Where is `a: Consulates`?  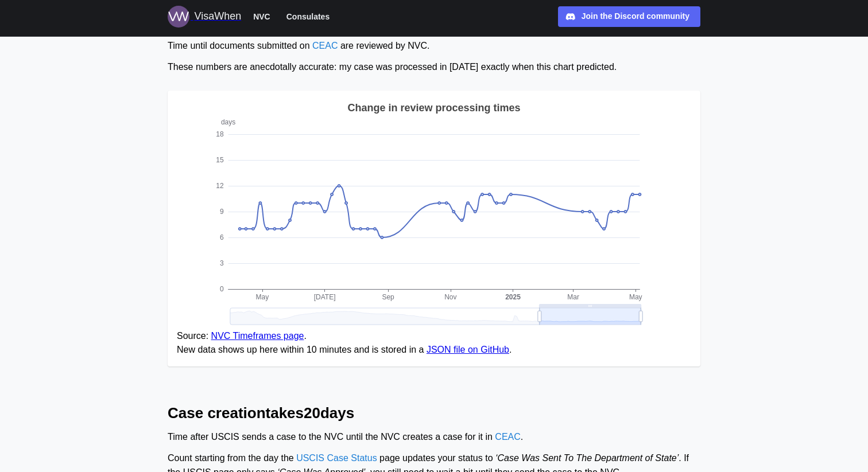
a: Consulates is located at coordinates (308, 17).